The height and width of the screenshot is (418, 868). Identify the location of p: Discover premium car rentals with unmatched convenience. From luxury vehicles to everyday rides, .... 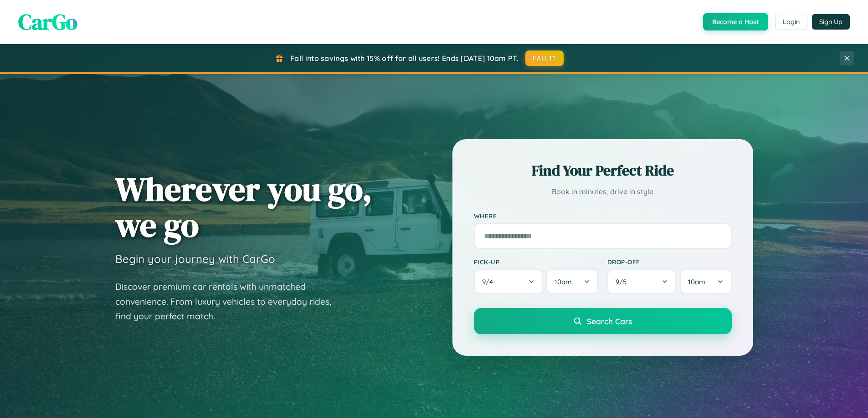
(229, 302).